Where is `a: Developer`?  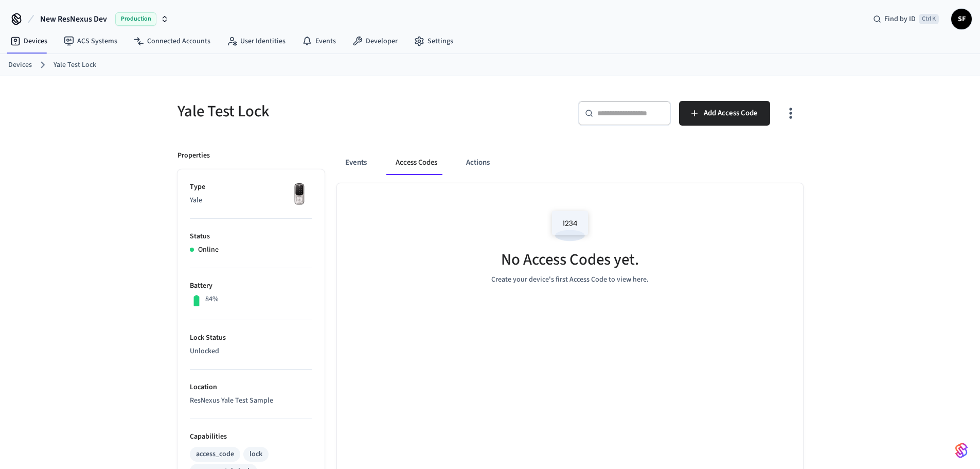 a: Developer is located at coordinates (375, 41).